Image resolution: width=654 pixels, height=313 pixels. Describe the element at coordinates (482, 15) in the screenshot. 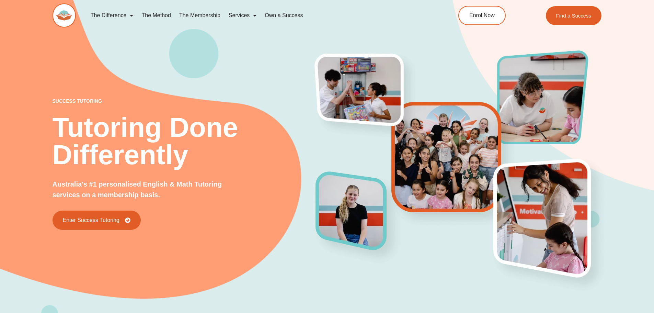

I see `span: Enrol Now` at that location.